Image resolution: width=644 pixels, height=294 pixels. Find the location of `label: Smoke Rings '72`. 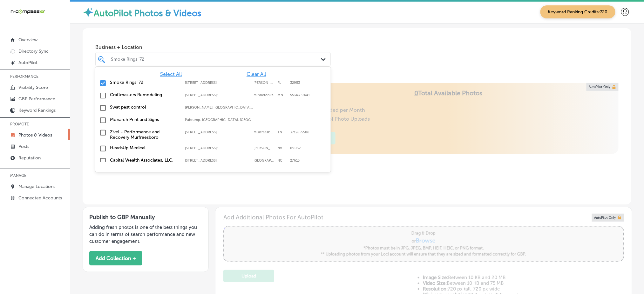

label: Smoke Rings '72 is located at coordinates (144, 82).